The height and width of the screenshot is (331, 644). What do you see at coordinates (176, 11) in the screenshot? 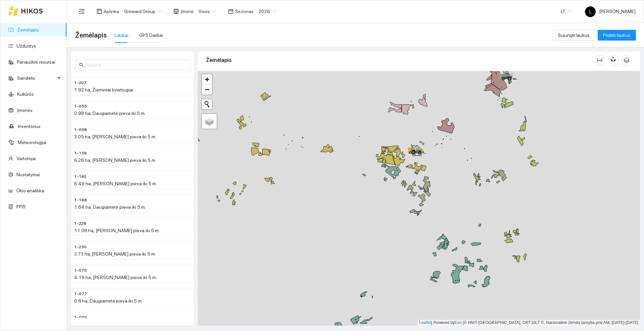
I see `span: shop` at bounding box center [176, 11].